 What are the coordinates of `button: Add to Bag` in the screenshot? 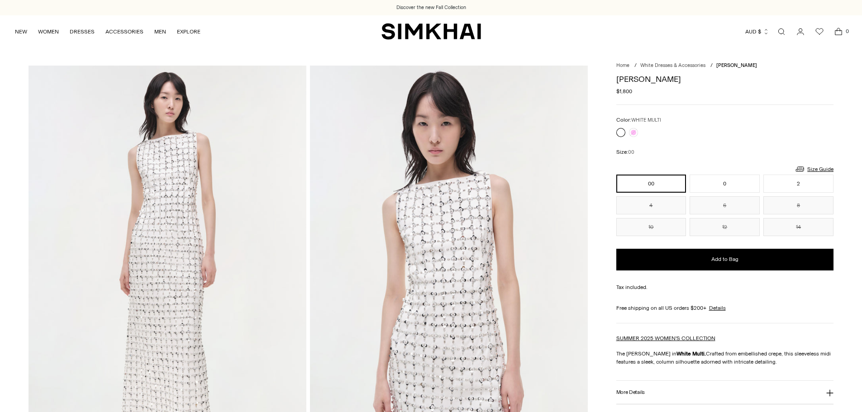 It's located at (725, 260).